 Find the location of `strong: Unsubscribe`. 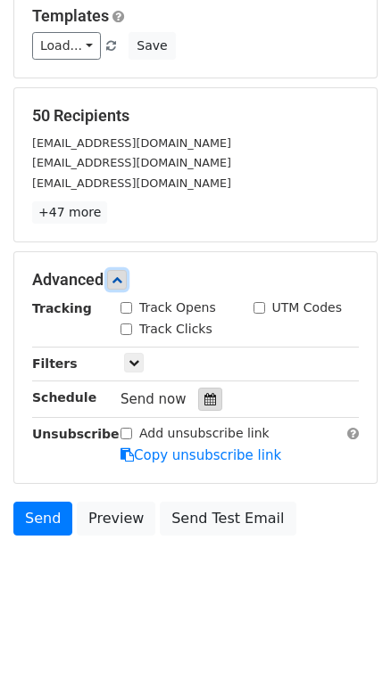

strong: Unsubscribe is located at coordinates (76, 434).